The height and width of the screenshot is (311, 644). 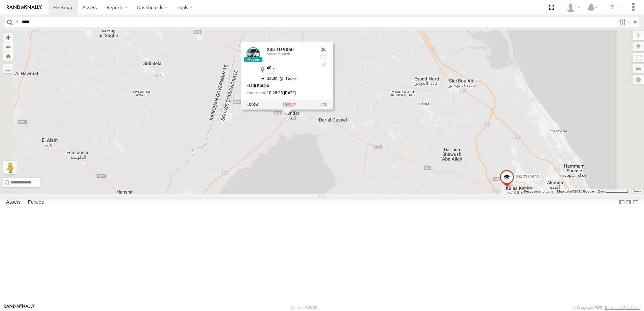 What do you see at coordinates (575, 191) in the screenshot?
I see `span: Map data ©2025 Google` at bounding box center [575, 191].